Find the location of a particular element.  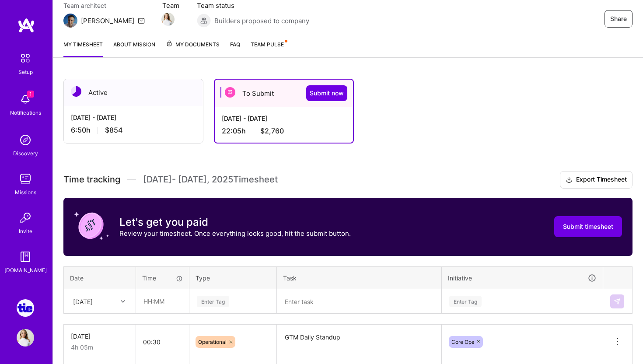

span: Submit now is located at coordinates (327, 93).